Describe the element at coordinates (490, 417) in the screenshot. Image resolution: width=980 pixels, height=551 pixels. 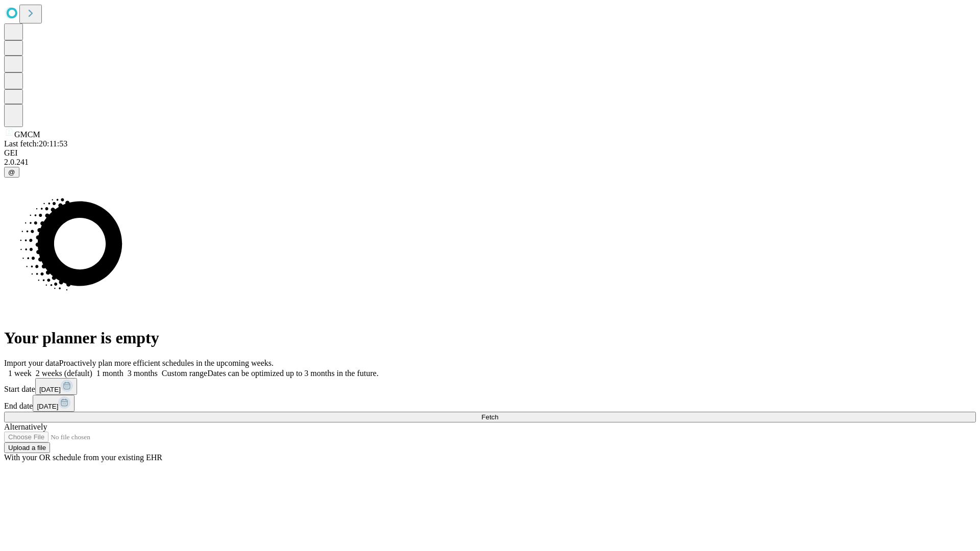
I see `span: Fetch` at that location.